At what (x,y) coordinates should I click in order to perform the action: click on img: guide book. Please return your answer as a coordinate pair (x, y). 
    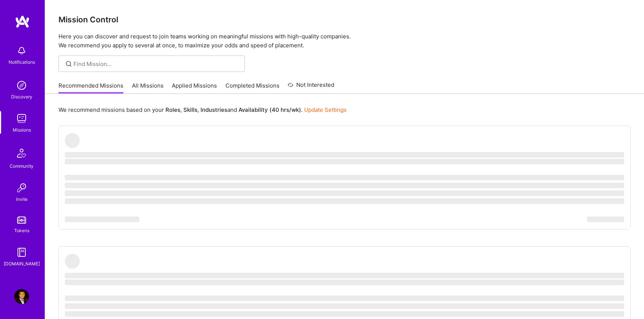
    Looking at the image, I should click on (22, 252).